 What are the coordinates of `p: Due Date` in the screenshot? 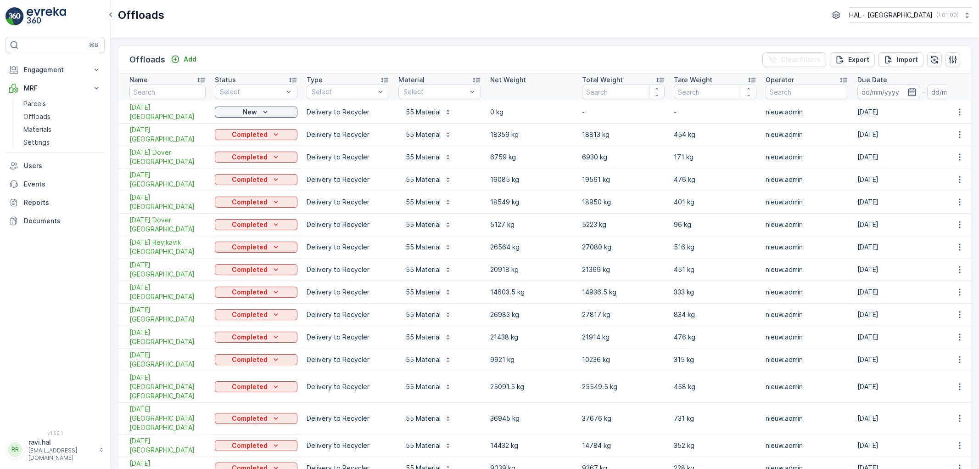 It's located at (872, 80).